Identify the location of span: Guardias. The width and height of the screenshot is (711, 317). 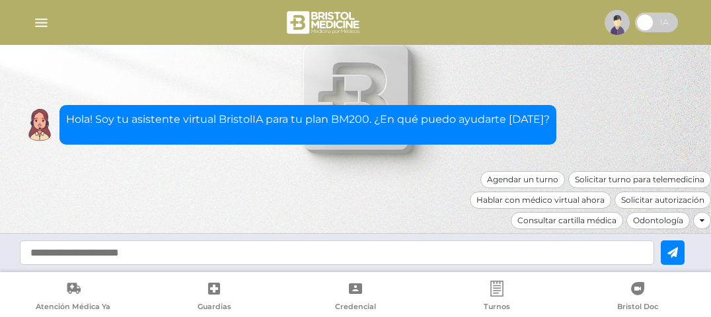
(214, 308).